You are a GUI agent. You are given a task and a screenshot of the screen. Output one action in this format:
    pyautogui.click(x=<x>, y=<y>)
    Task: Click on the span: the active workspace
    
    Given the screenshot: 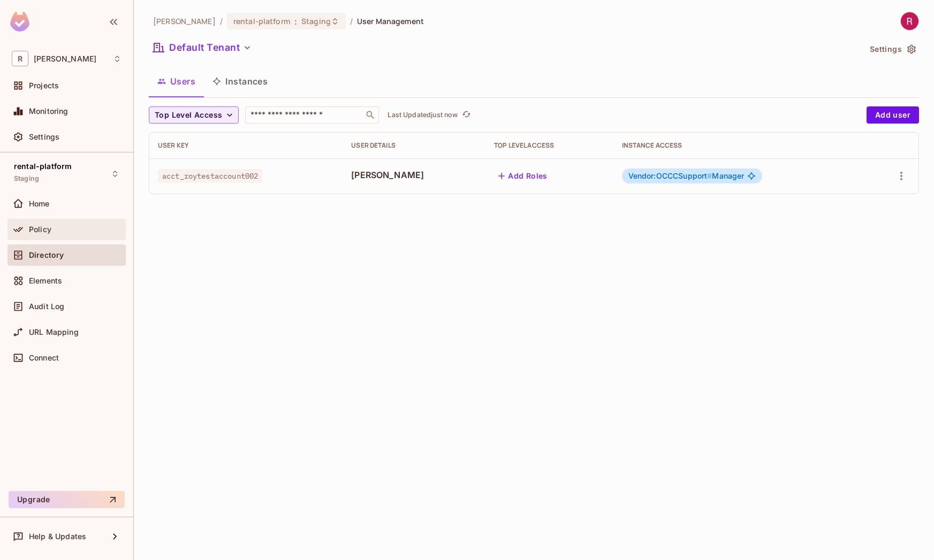 What is the action you would take?
    pyautogui.click(x=184, y=21)
    